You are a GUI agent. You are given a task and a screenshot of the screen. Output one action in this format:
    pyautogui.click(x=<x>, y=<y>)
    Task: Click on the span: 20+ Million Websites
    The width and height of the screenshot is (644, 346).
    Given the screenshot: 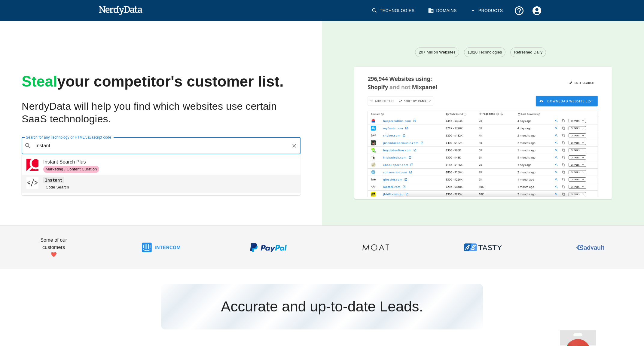 What is the action you would take?
    pyautogui.click(x=437, y=52)
    